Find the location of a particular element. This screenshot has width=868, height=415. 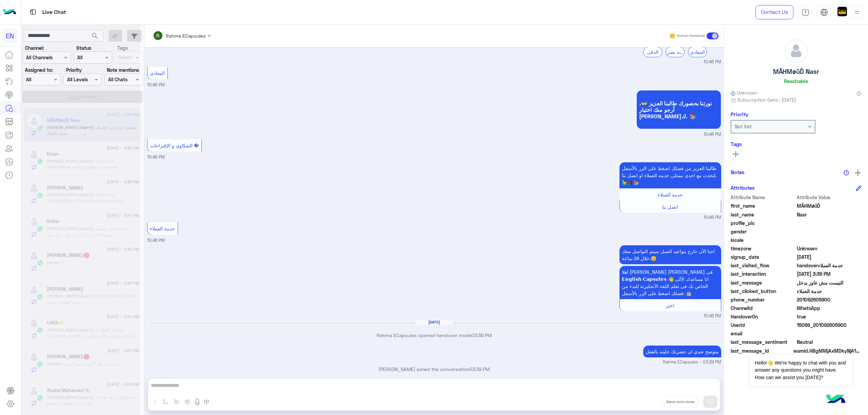

span: HandoverOn is located at coordinates (763, 316).